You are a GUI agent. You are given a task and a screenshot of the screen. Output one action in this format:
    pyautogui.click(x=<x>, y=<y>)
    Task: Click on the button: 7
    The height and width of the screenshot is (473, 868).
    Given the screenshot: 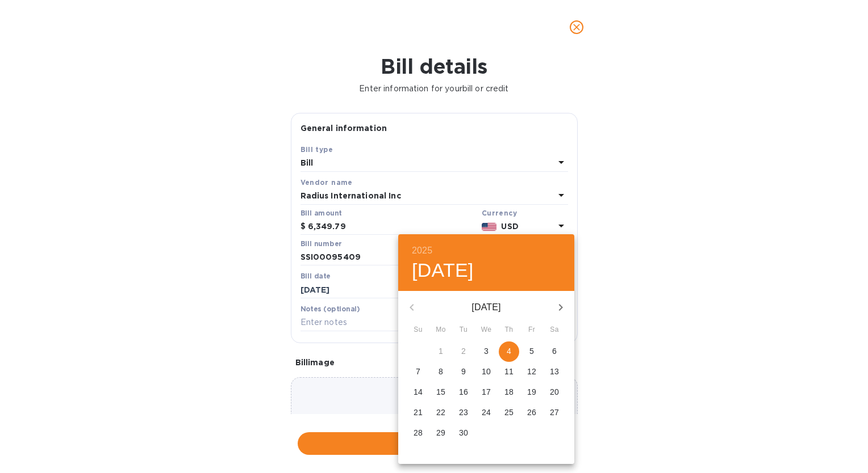 What is the action you would take?
    pyautogui.click(x=418, y=372)
    